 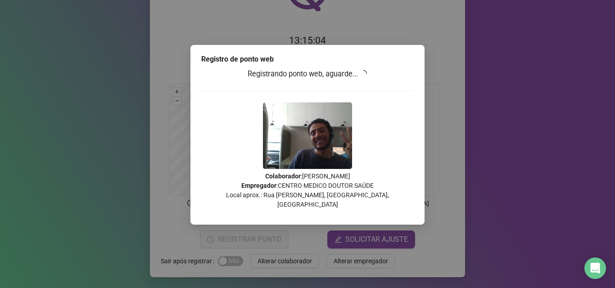 I want to click on img: 2Q==, so click(x=307, y=136).